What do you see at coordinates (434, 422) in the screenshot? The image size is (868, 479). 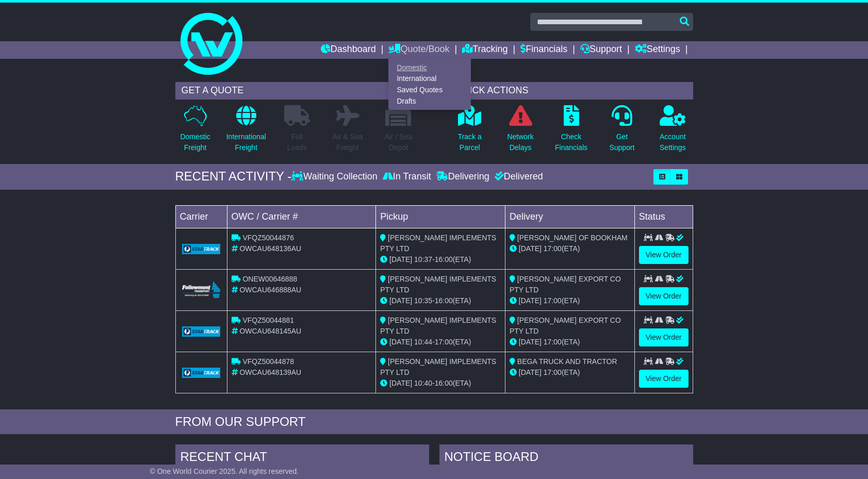 I see `div: FROM OUR SUPPORT` at bounding box center [434, 422].